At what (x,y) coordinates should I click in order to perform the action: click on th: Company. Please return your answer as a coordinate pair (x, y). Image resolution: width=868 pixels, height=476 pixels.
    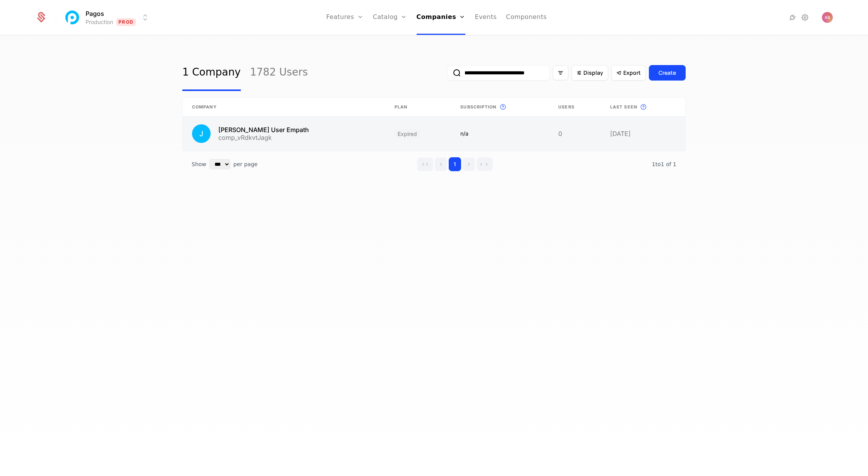
    Looking at the image, I should click on (284, 107).